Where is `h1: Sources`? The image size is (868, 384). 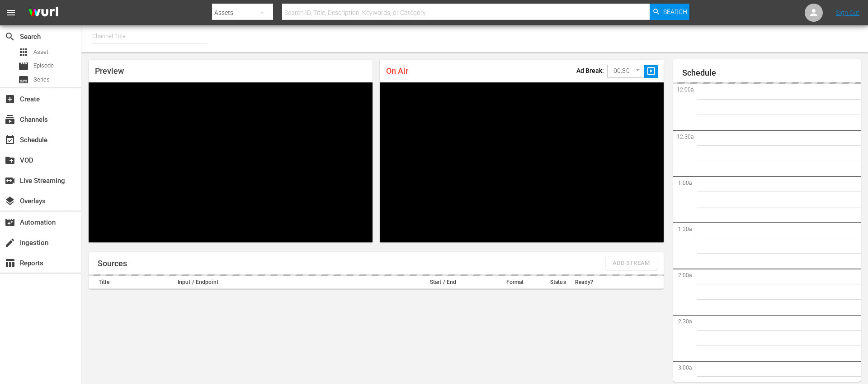 h1: Sources is located at coordinates (112, 263).